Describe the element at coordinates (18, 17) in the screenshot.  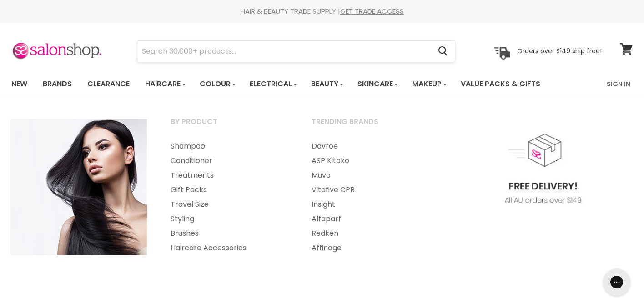
I see `button: Open gorgias live chat` at that location.